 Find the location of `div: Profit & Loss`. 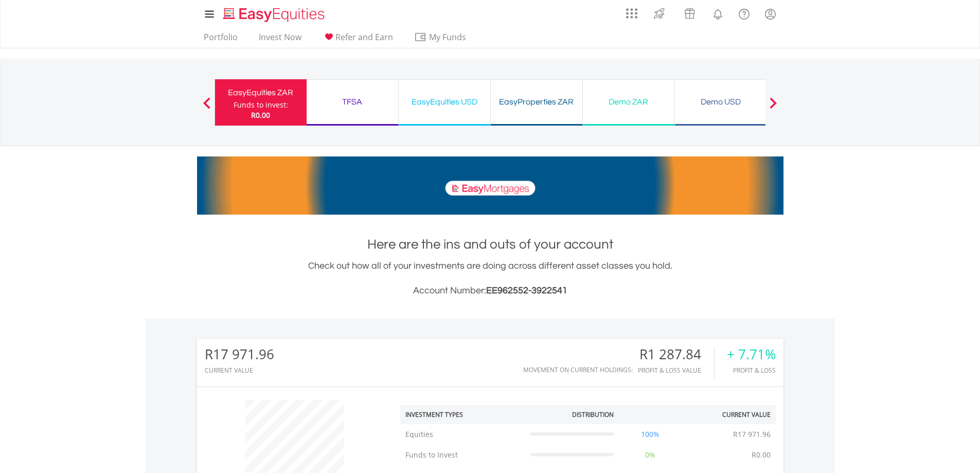

div: Profit & Loss is located at coordinates (752, 370).